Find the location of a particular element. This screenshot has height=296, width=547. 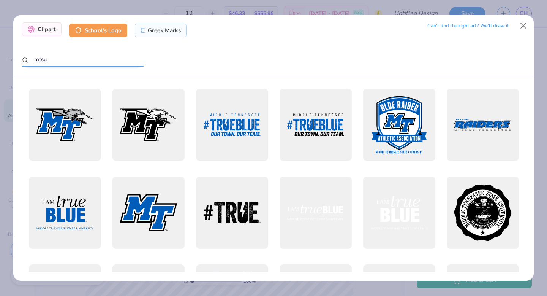

button: Close is located at coordinates (524, 26).